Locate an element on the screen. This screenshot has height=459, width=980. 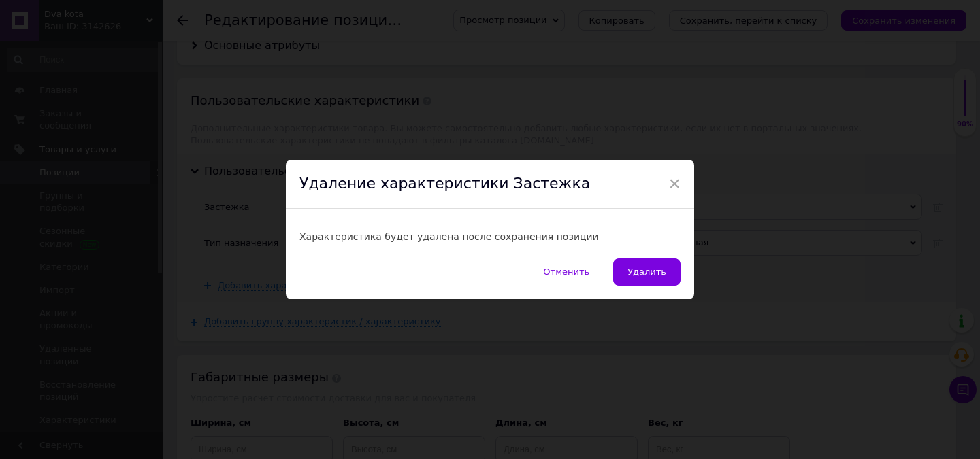
div: Характеристика будет удалена после сохранения позиции is located at coordinates (490, 237).